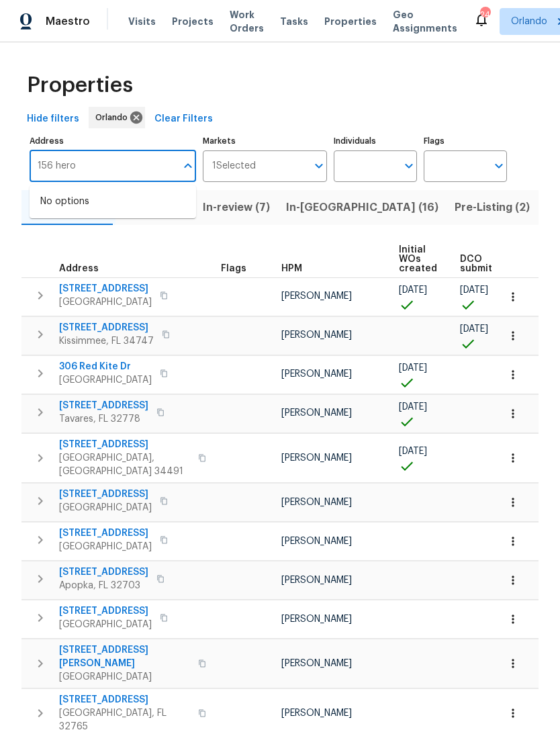 This screenshot has width=560, height=730. What do you see at coordinates (265, 141) in the screenshot?
I see `label: Markets` at bounding box center [265, 141].